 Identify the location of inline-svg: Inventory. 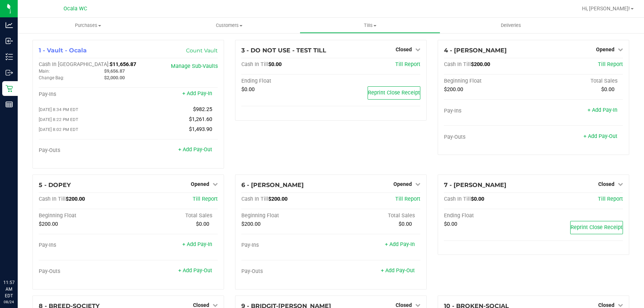
(10, 57).